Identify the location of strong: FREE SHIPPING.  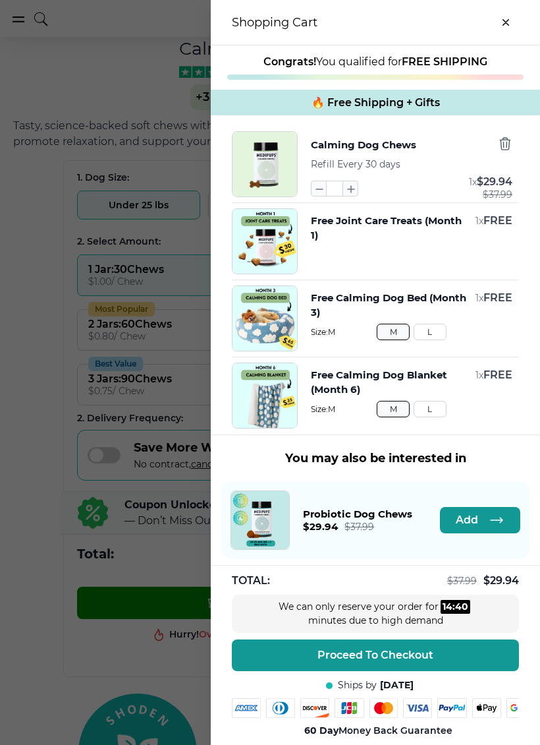
(445, 61).